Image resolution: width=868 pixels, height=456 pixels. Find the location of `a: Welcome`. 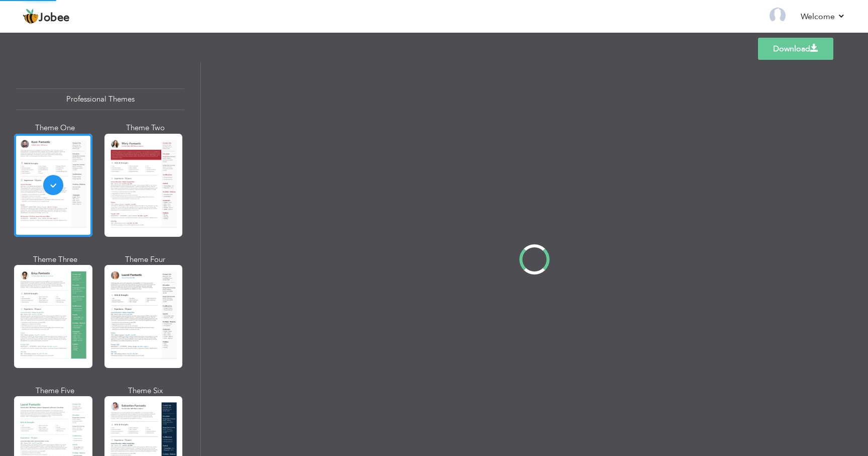

a: Welcome is located at coordinates (823, 17).